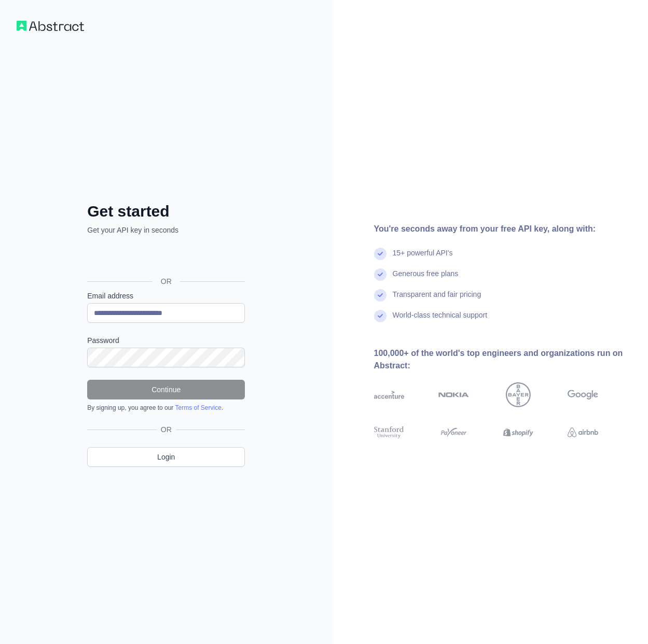 The height and width of the screenshot is (644, 648). Describe the element at coordinates (166, 230) in the screenshot. I see `p: Get your API key in seconds` at that location.